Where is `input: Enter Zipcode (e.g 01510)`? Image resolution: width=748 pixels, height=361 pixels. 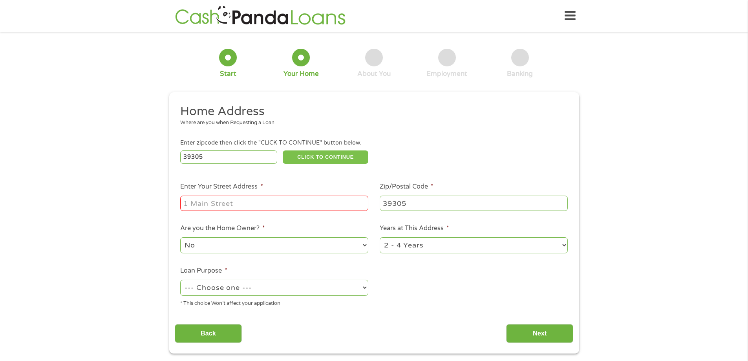
input: Enter Zipcode (e.g 01510) is located at coordinates (229, 157).